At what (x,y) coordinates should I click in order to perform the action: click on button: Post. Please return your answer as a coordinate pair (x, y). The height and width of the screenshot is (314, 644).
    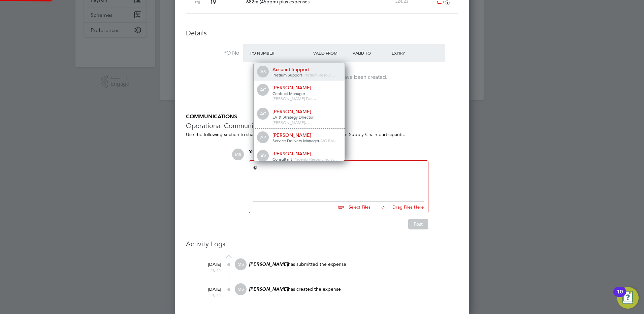
    Looking at the image, I should click on (418, 225).